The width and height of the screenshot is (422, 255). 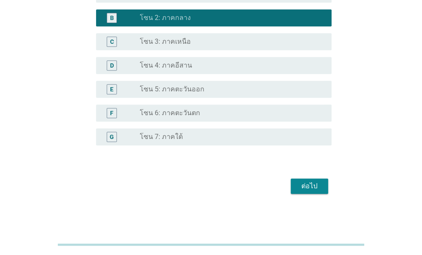 I want to click on label: โซน 3: ภาคเหนือ, so click(x=165, y=42).